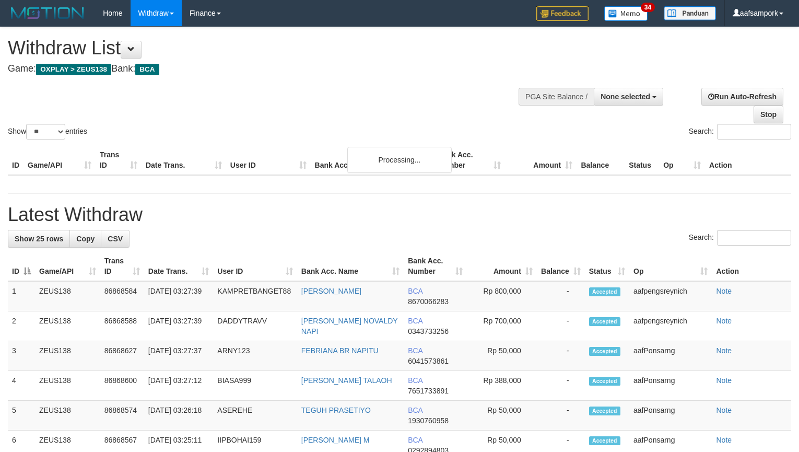 The image size is (799, 452). What do you see at coordinates (21, 356) in the screenshot?
I see `td: 3` at bounding box center [21, 356].